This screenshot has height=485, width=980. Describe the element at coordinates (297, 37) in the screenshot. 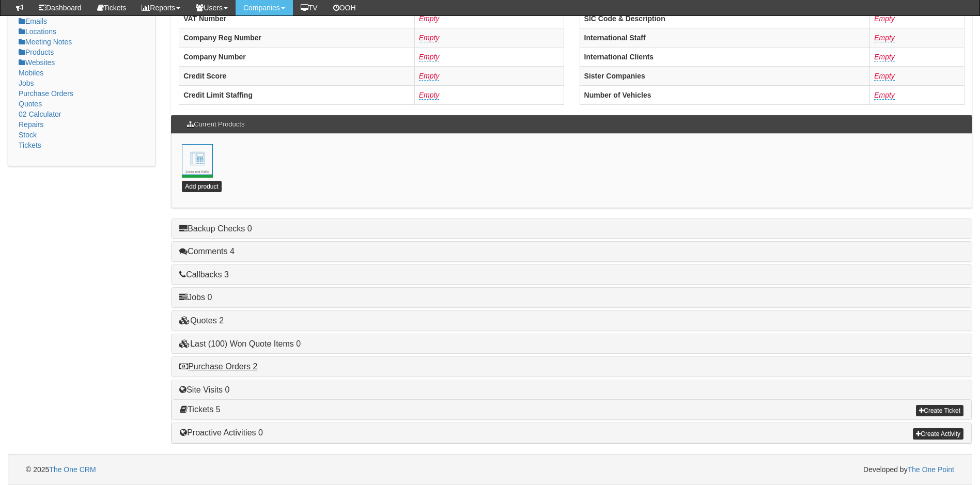

I see `th: Company Reg Number` at that location.